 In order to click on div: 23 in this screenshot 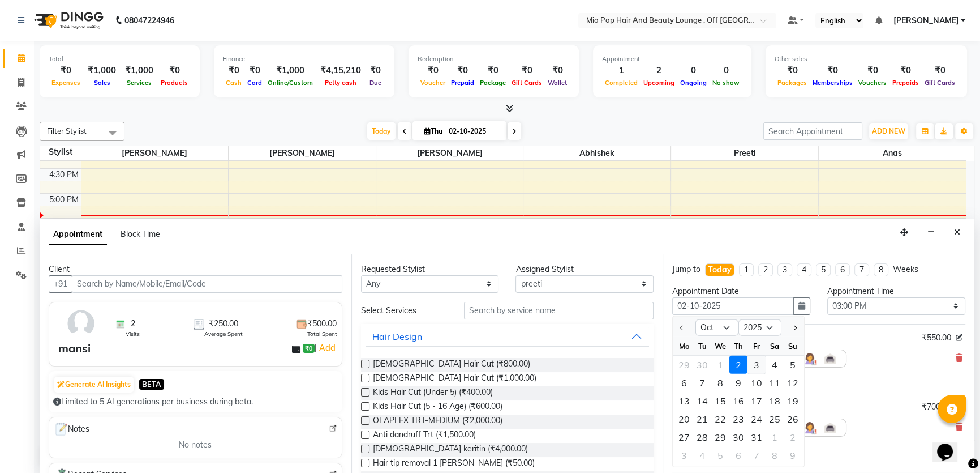, I will do `click(739, 418)`.